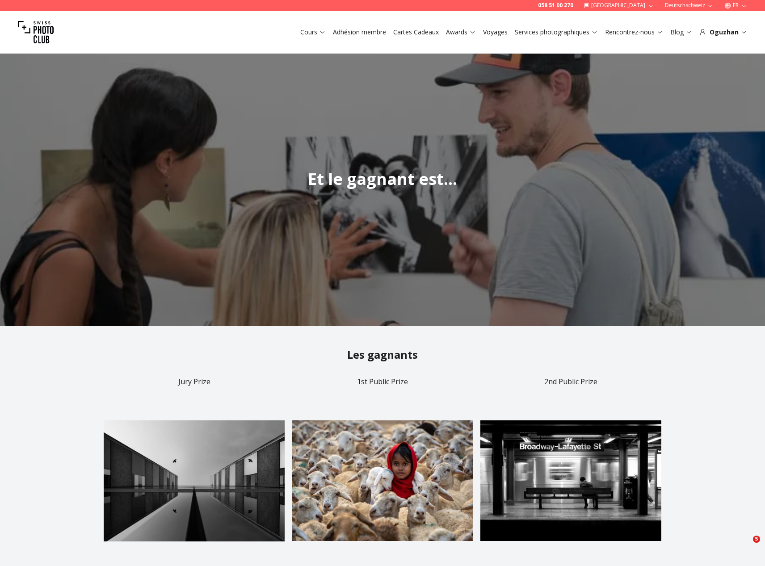  I want to click on a: Cours, so click(313, 32).